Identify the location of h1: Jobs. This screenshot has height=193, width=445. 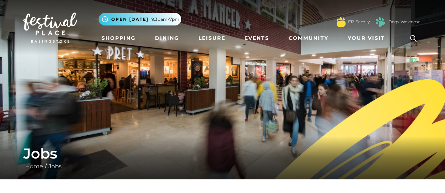
(222, 153).